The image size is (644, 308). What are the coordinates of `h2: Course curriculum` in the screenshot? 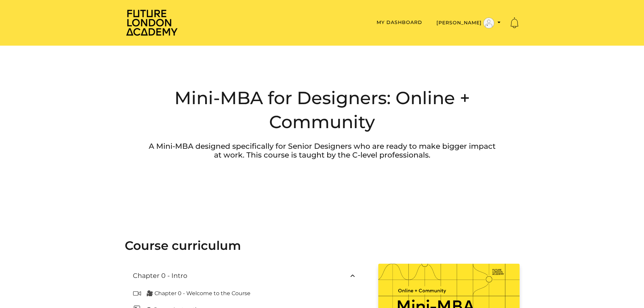 It's located at (322, 246).